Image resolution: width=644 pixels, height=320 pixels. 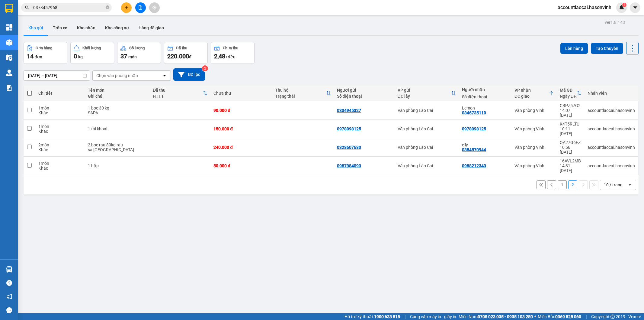 What do you see at coordinates (568, 316) in the screenshot?
I see `strong: 0369 525 060` at bounding box center [568, 316].